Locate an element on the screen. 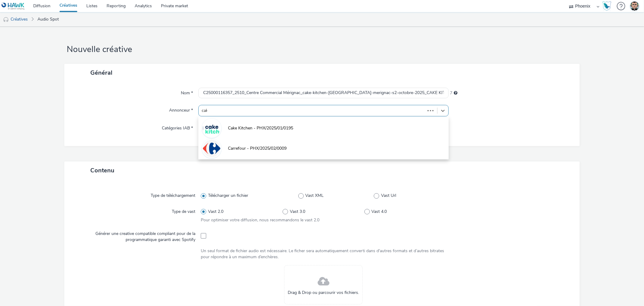  label: Catégories IAB * is located at coordinates (177, 127).